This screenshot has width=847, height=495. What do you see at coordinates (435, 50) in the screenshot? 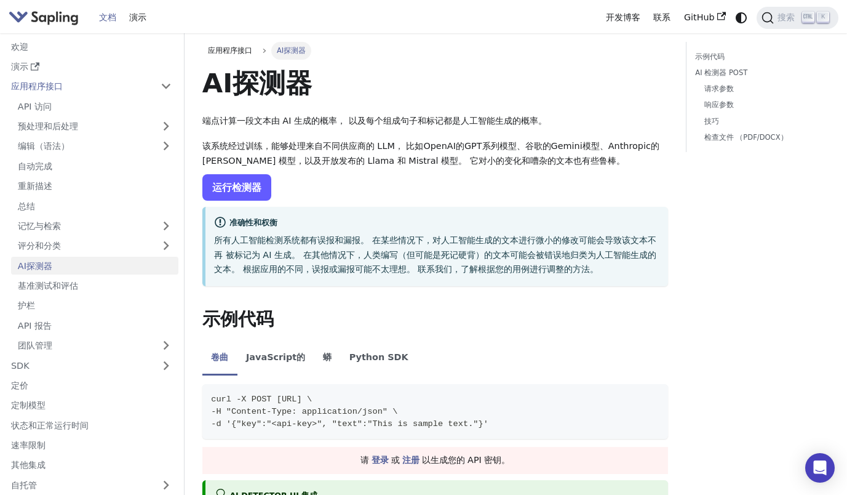
I see `nav: 面包屑` at bounding box center [435, 50].